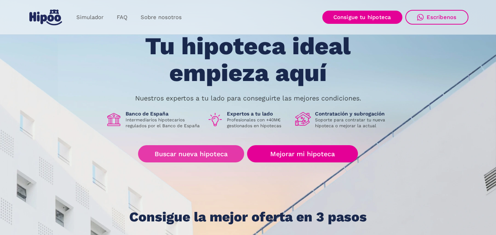  Describe the element at coordinates (258, 123) in the screenshot. I see `p: Profesionales con +40M€ gestionados en hipotecas` at that location.